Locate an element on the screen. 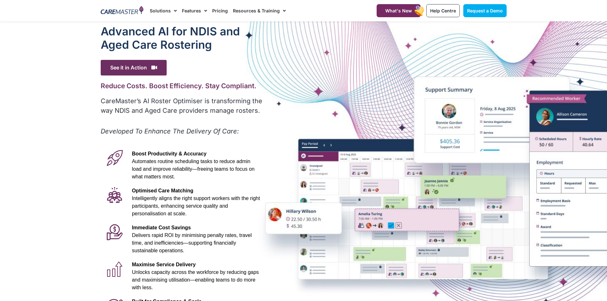 The width and height of the screenshot is (607, 301). span: Immediate Cost Savings is located at coordinates (161, 228).